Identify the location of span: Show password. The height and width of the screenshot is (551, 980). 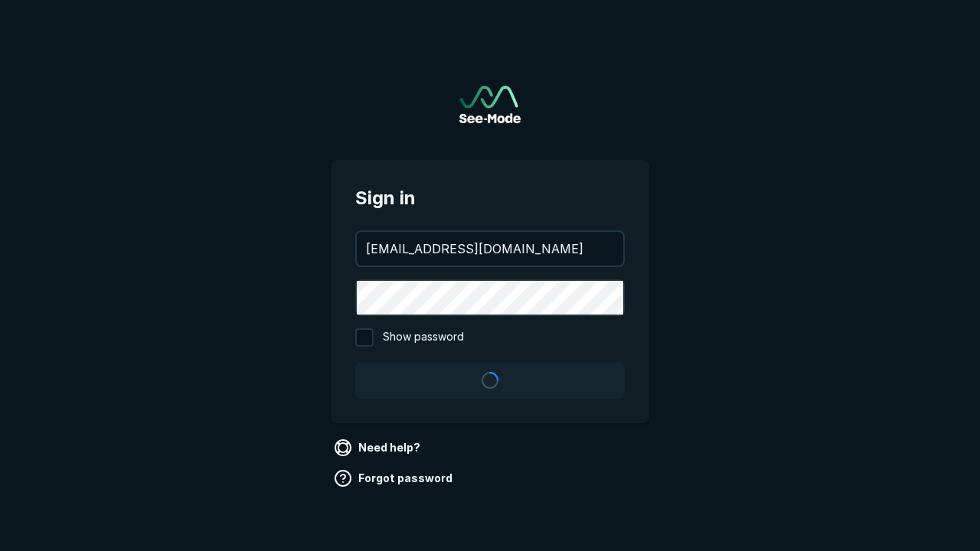
(423, 337).